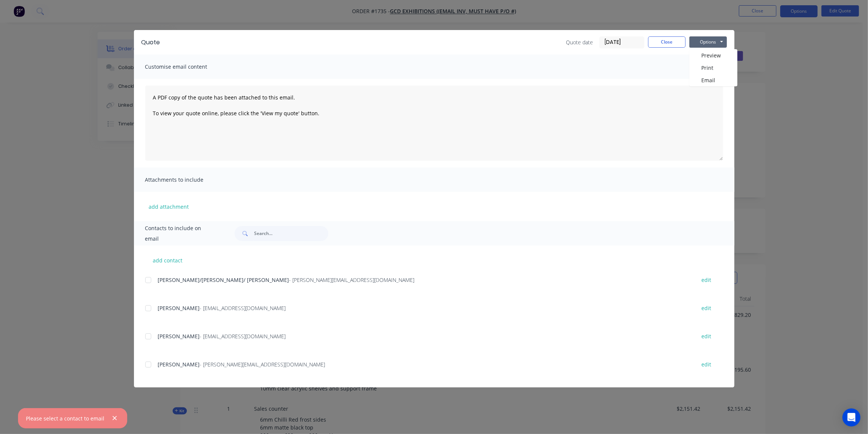 The height and width of the screenshot is (434, 868). Describe the element at coordinates (714, 80) in the screenshot. I see `button: Email` at that location.